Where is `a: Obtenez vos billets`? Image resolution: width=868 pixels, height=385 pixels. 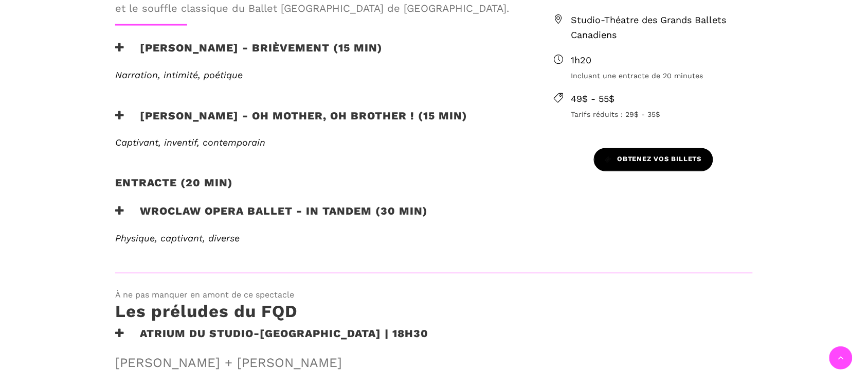 a: Obtenez vos billets is located at coordinates (654, 159).